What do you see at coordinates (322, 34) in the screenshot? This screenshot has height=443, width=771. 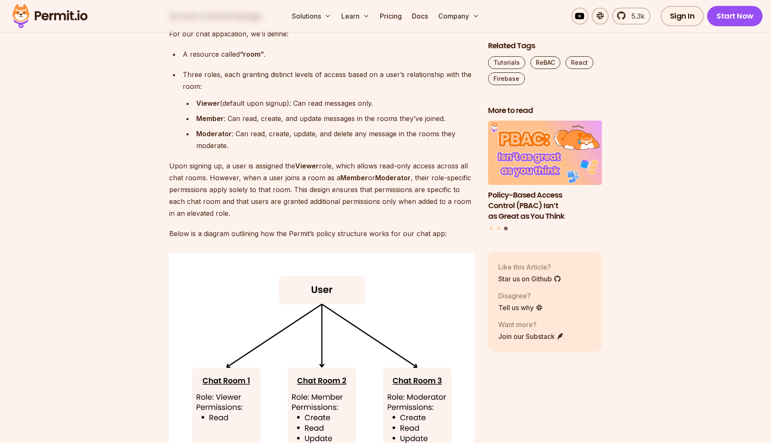 I see `p: For our chat application, we’ll define:` at bounding box center [322, 34].